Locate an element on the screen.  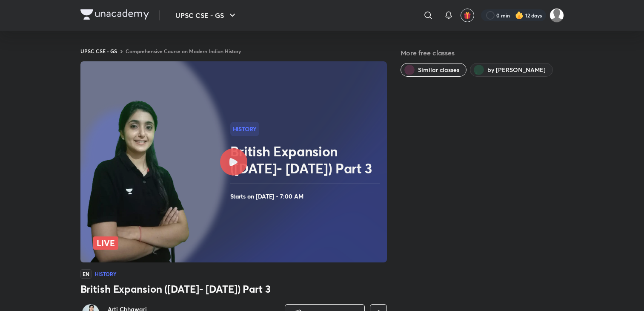
a: Comprehensive Course on Modern Indian History is located at coordinates (183, 51).